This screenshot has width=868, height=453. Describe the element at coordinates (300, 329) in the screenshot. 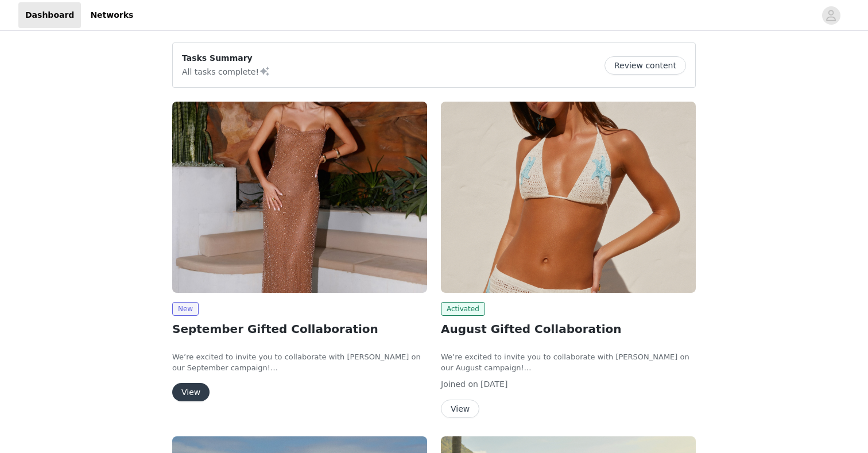

I see `h2: September Gifted Collaboration` at that location.